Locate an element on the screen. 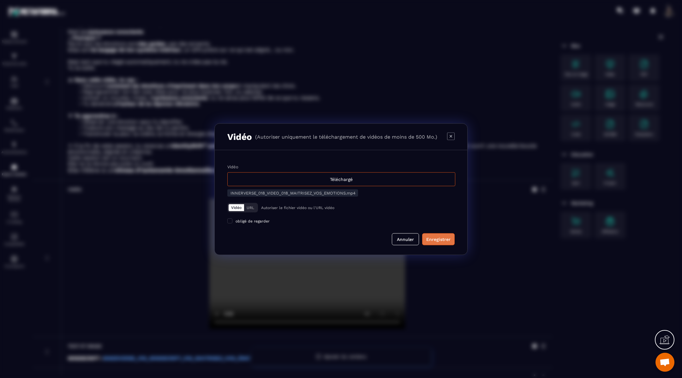 This screenshot has height=378, width=682. button: Enregistrer is located at coordinates (438, 239).